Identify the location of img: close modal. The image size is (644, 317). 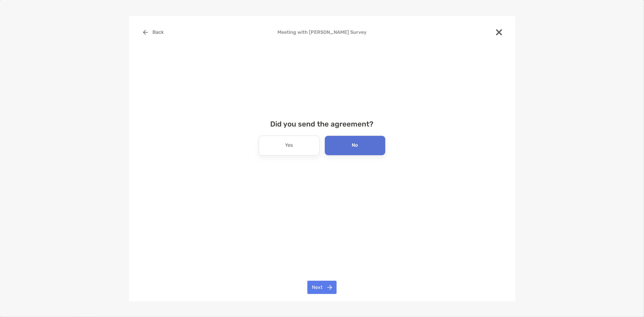
(499, 32).